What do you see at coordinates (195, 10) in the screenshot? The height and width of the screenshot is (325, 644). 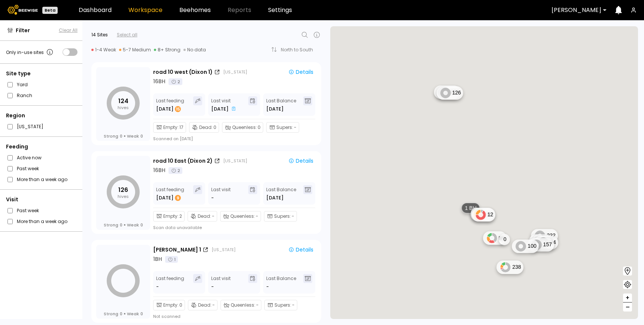 I see `a: Beehomes` at bounding box center [195, 10].